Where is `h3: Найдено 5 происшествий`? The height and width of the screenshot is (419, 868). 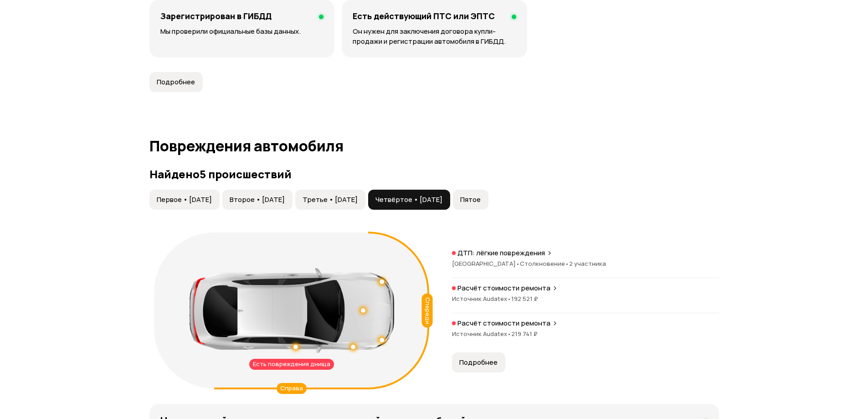
h3: Найдено 5 происшествий is located at coordinates (434, 174).